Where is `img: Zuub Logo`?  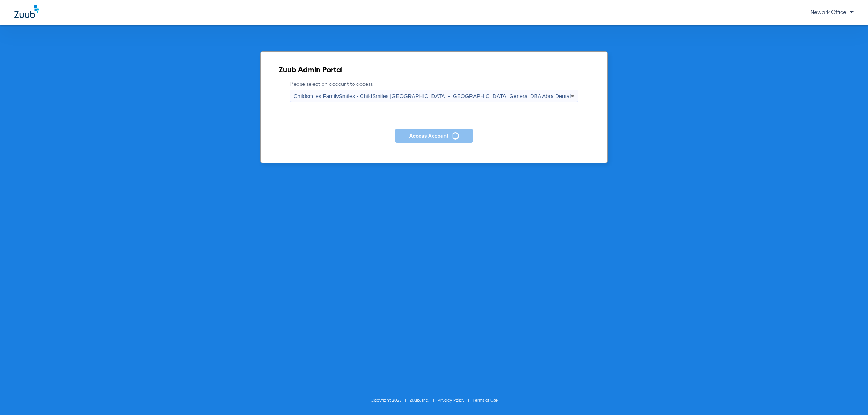
img: Zuub Logo is located at coordinates (27, 11).